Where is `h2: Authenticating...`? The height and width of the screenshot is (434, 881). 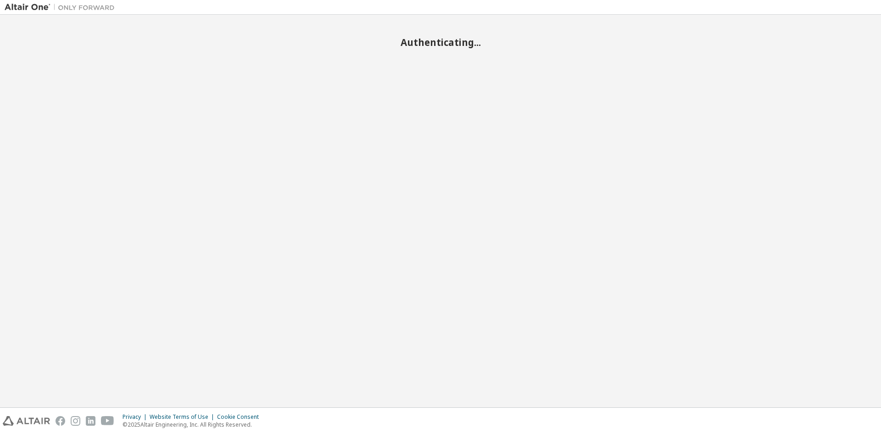
h2: Authenticating... is located at coordinates (441, 42).